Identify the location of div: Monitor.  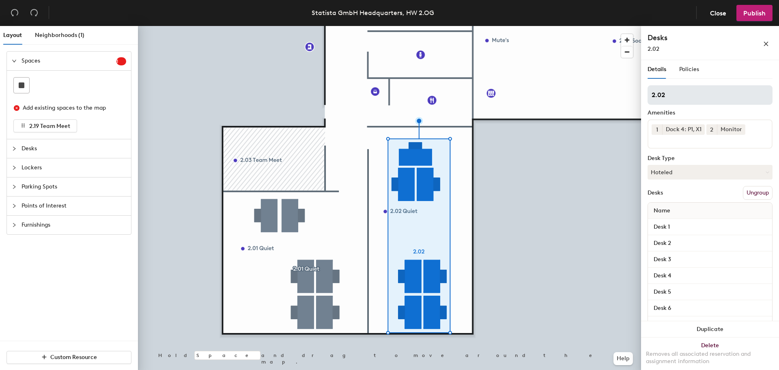
(731, 129).